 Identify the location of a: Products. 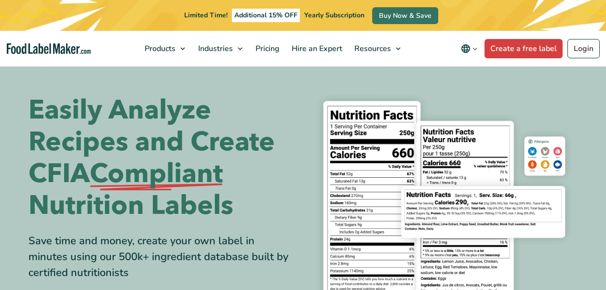
(164, 49).